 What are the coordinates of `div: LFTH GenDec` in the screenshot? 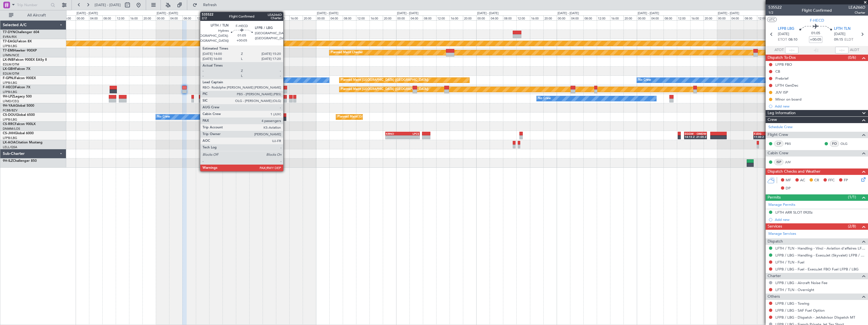 It's located at (787, 85).